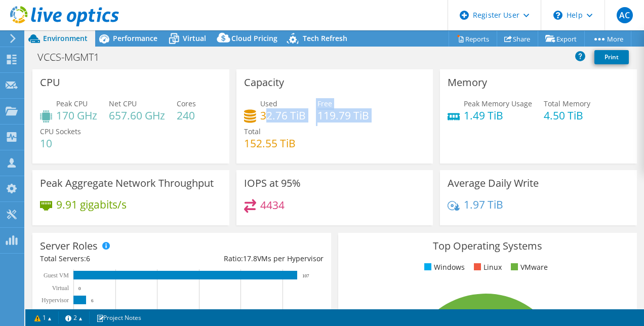 Image resolution: width=644 pixels, height=326 pixels. I want to click on text: Hypervisor, so click(55, 301).